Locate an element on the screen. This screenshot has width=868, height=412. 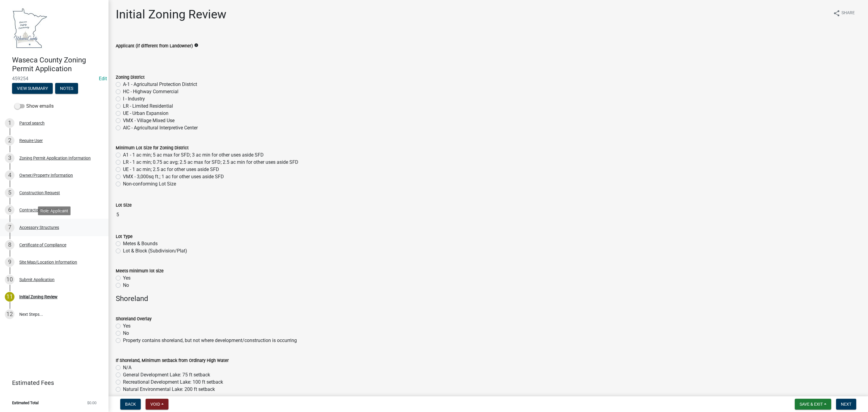
label: Zoning District is located at coordinates (130, 77).